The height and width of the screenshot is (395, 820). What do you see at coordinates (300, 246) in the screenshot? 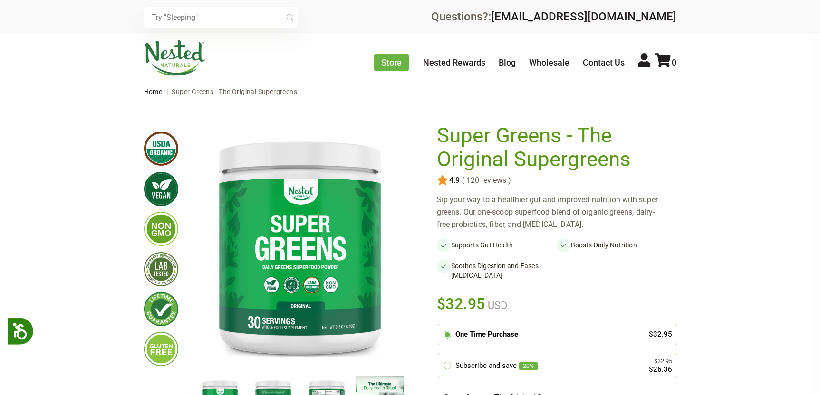
I see `img: Super Greens - The Original Supergreens` at bounding box center [300, 246].